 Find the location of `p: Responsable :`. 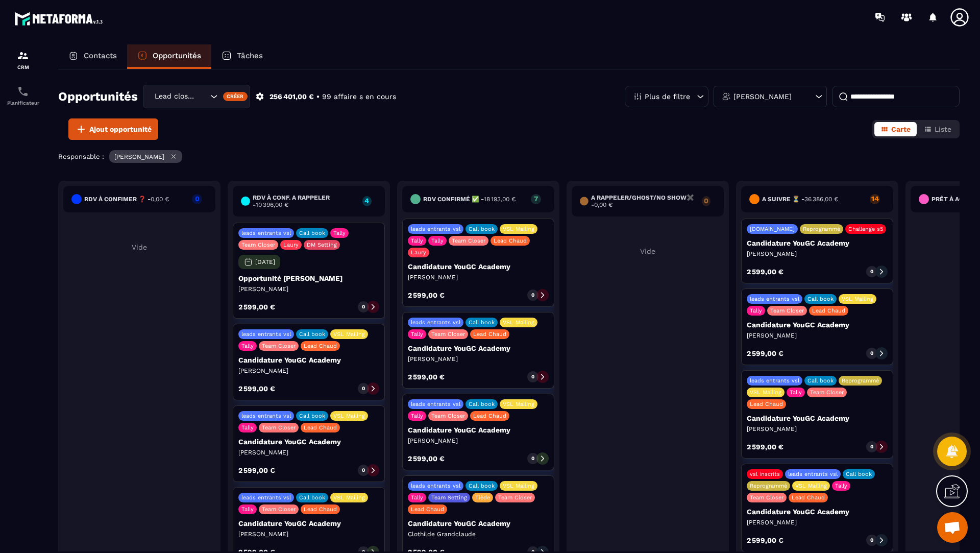

p: Responsable : is located at coordinates (81, 156).